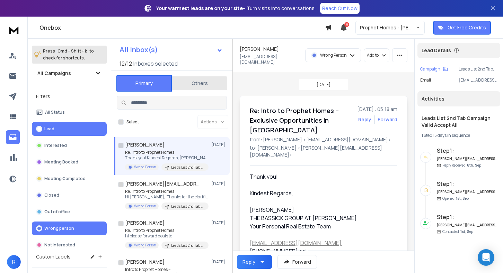  I want to click on button: All Inbox(s), so click(171, 50).